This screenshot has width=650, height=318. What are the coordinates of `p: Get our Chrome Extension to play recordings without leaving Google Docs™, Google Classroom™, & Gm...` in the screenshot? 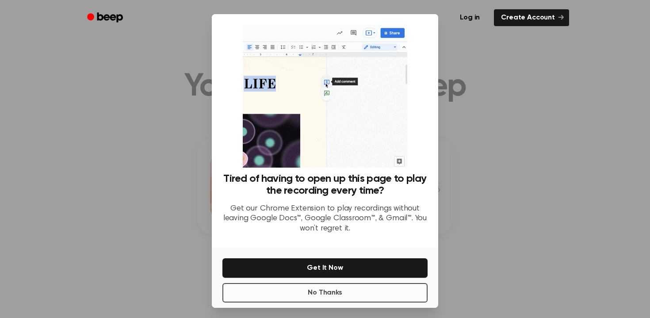 It's located at (325, 219).